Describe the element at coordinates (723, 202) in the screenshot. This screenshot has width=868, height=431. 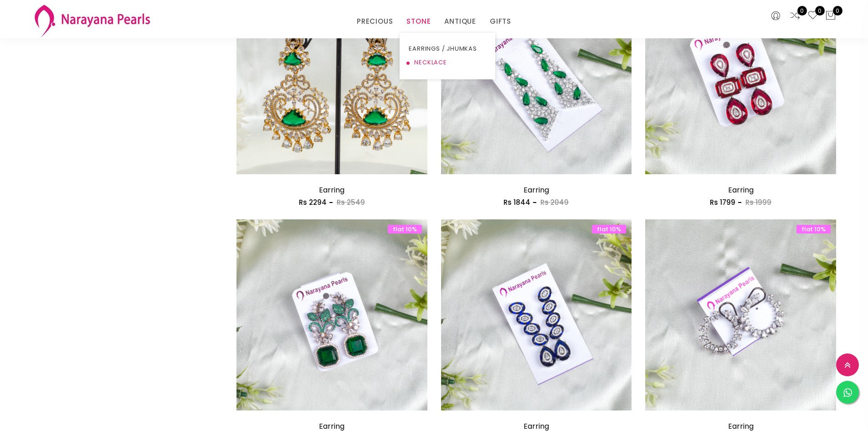
I see `span: Rs 1799` at that location.